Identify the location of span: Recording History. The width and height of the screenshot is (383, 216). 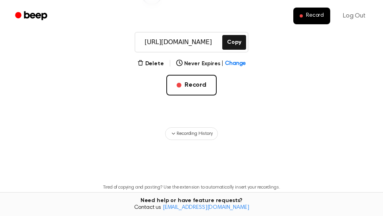
(194, 133).